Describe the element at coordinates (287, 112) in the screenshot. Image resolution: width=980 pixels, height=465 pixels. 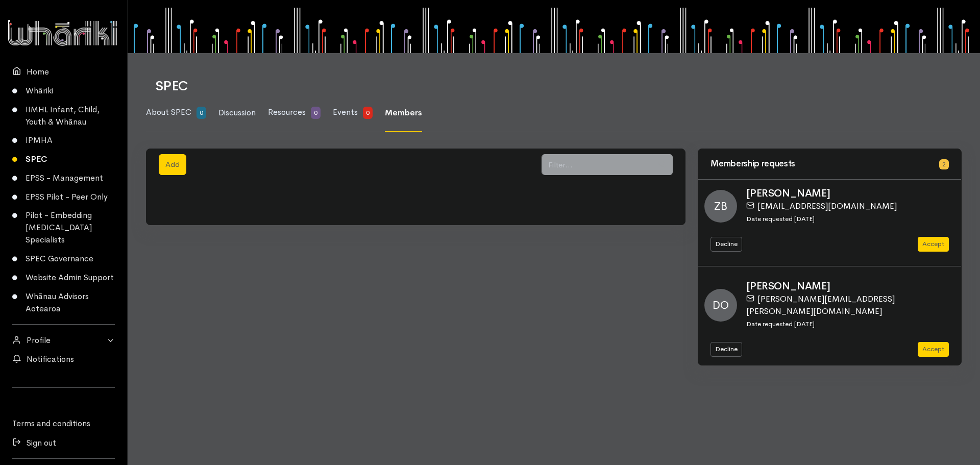
I see `span: Resources` at that location.